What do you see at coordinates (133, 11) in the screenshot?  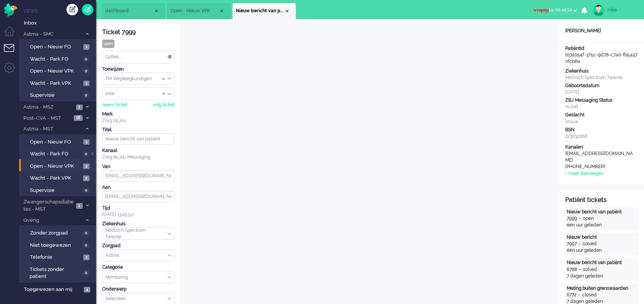 I see `li: Dashboard` at bounding box center [133, 11].